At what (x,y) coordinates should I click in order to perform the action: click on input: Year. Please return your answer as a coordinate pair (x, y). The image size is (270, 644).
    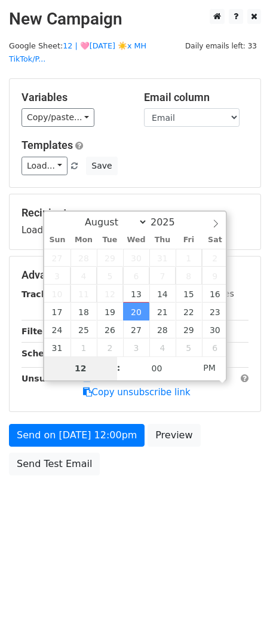
    Looking at the image, I should click on (169, 222).